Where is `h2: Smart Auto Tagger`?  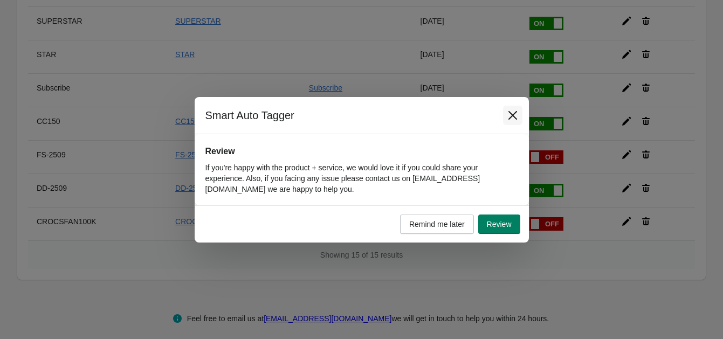 h2: Smart Auto Tagger is located at coordinates (349, 115).